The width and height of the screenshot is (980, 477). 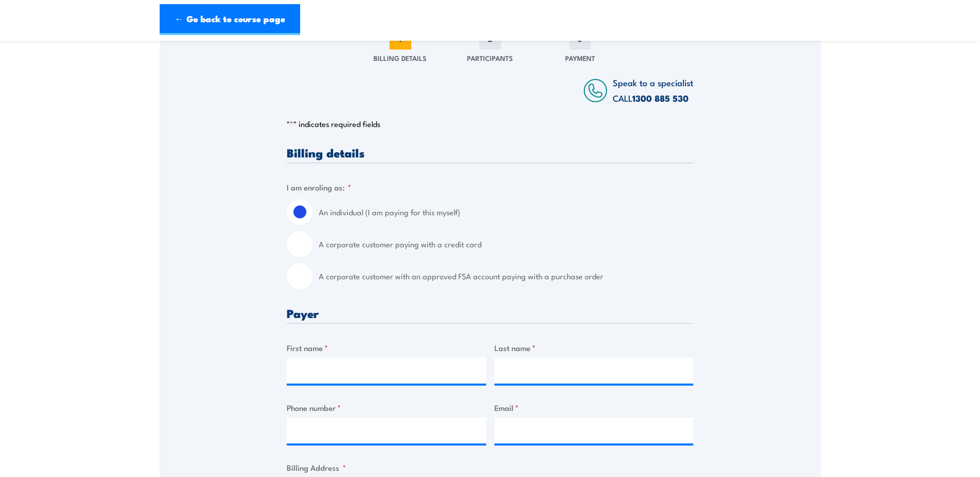 What do you see at coordinates (490, 58) in the screenshot?
I see `span: Participants` at bounding box center [490, 58].